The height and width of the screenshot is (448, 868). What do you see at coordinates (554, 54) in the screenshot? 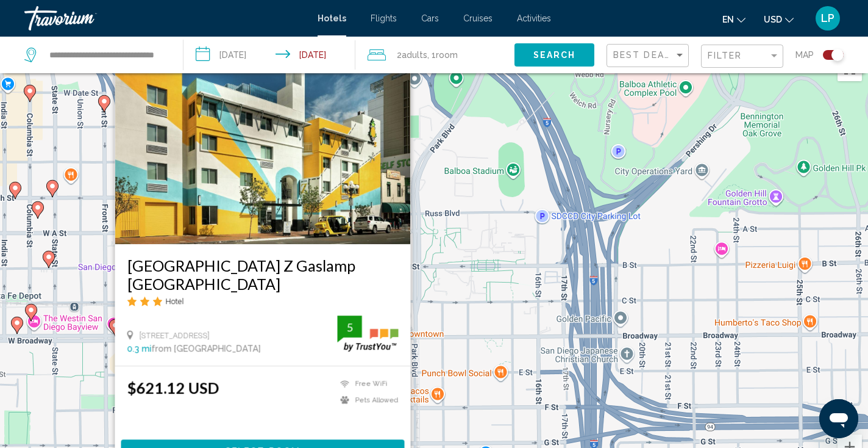
I see `button: Search` at bounding box center [554, 54].